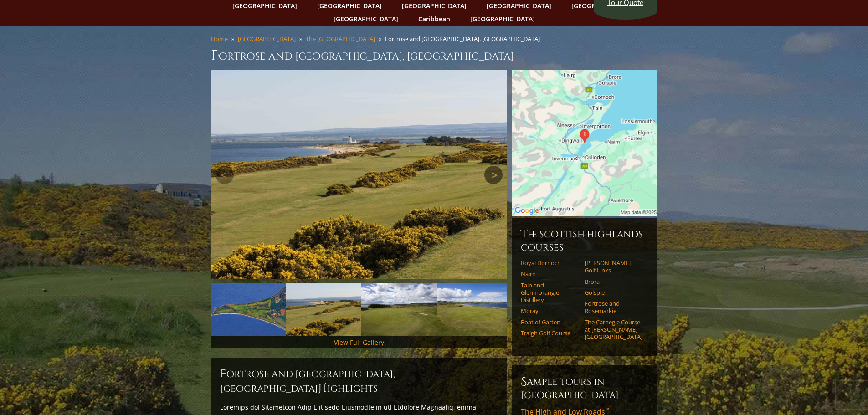 This screenshot has height=415, width=868. What do you see at coordinates (614, 281) in the screenshot?
I see `a: Brora` at bounding box center [614, 281].